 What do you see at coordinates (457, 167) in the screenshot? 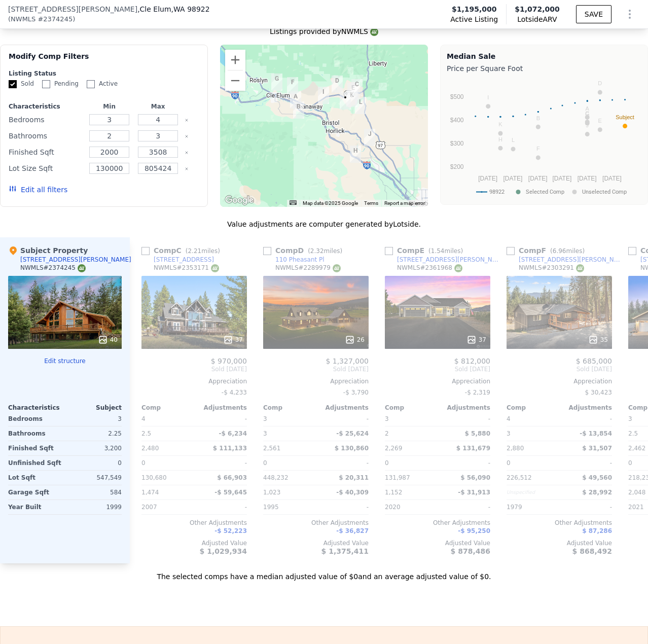
I see `text: $200` at bounding box center [457, 167].